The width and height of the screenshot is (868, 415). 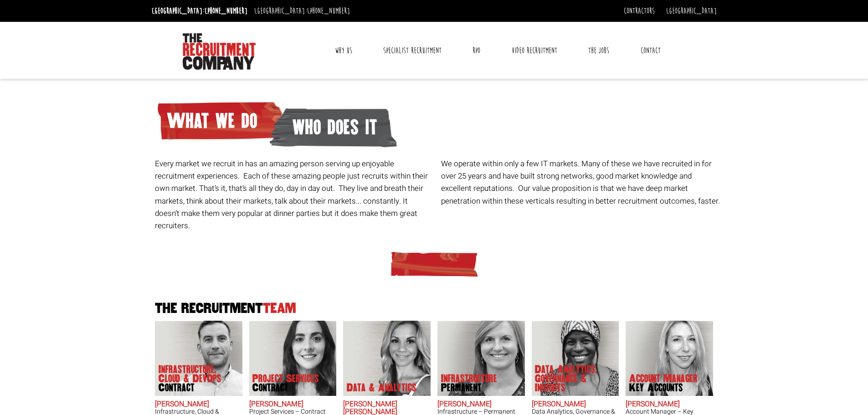 I want to click on h3: Infrastructure – Permanent, so click(x=481, y=411).